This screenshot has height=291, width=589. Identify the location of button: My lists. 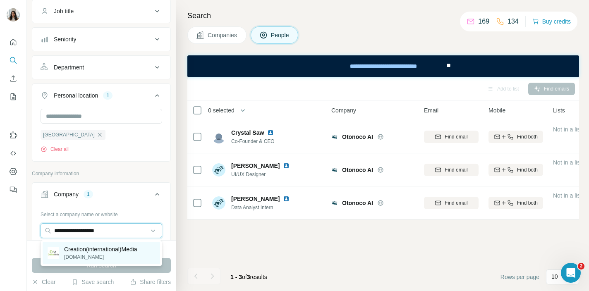
(13, 97).